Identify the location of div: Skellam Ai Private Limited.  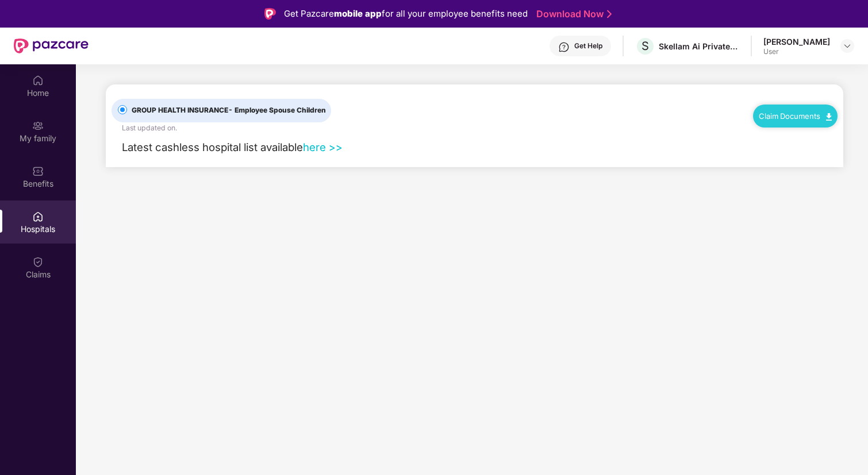
(699, 46).